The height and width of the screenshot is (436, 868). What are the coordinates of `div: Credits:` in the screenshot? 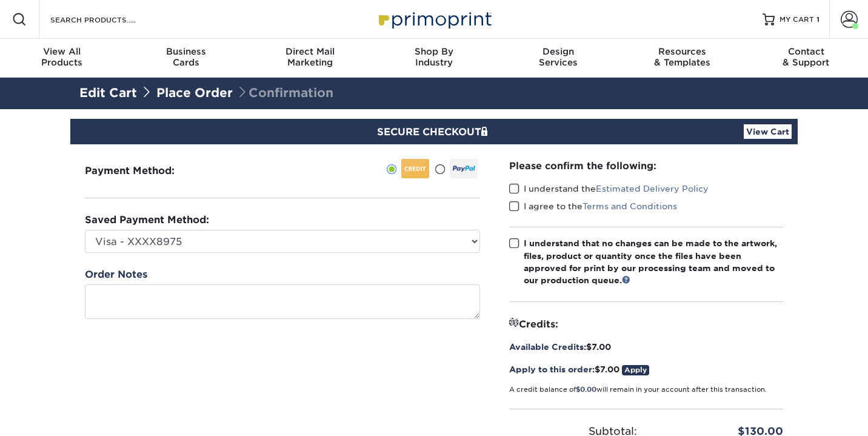 It's located at (646, 324).